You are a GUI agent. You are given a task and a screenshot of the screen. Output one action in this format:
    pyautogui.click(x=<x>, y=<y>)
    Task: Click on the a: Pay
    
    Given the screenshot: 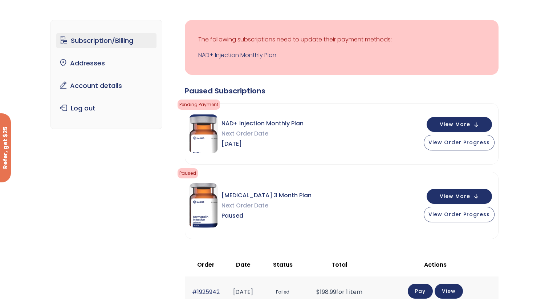 What is the action you would take?
    pyautogui.click(x=420, y=291)
    